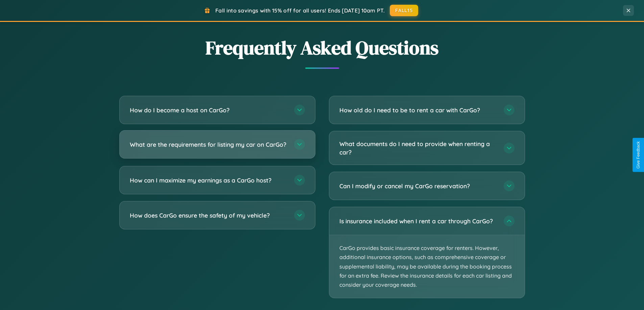 This screenshot has height=310, width=644. What do you see at coordinates (404, 10) in the screenshot?
I see `button: FALL15` at bounding box center [404, 10].